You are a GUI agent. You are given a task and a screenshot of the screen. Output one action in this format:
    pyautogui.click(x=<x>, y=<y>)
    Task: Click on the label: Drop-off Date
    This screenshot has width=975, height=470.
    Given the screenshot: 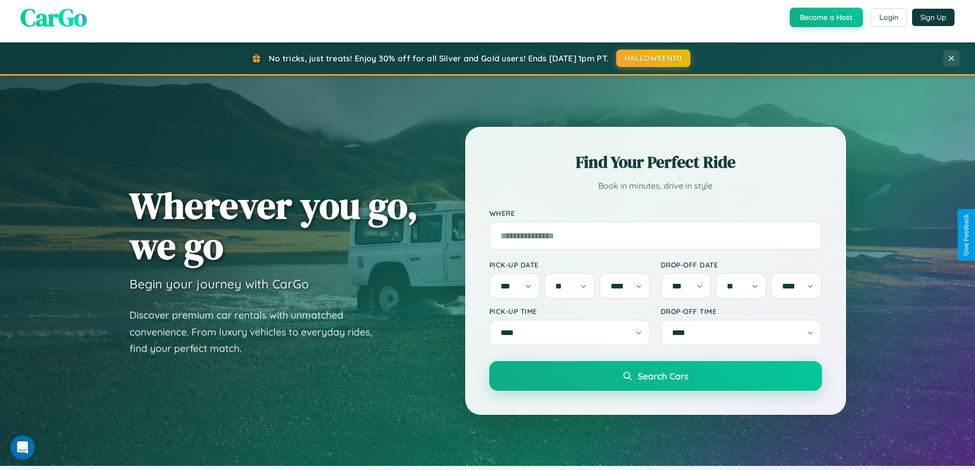 What is the action you would take?
    pyautogui.click(x=741, y=265)
    